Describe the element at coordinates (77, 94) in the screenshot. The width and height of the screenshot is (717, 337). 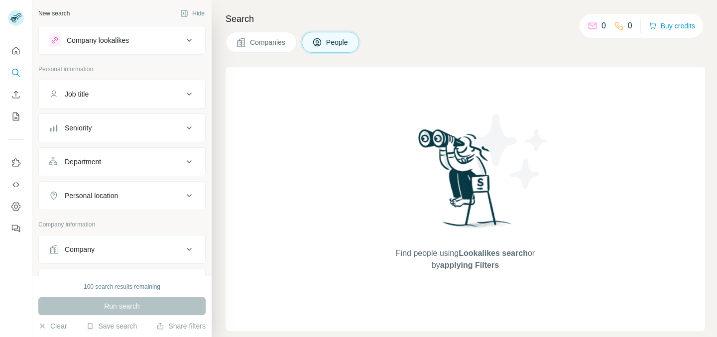
I see `div: Job title` at that location.